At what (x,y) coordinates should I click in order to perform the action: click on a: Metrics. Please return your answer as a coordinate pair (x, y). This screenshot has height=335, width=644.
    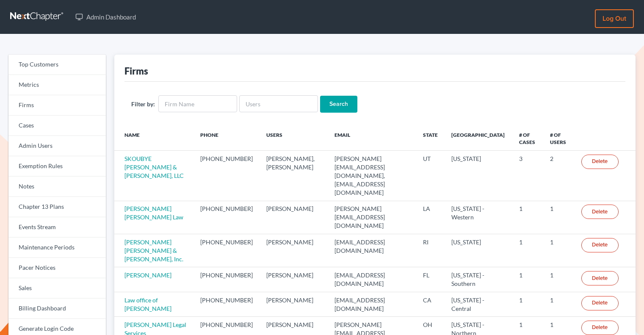
    Looking at the image, I should click on (57, 85).